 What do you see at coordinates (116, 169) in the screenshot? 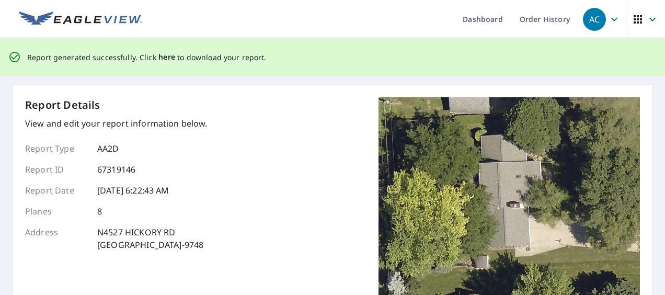
I see `p: 67319146` at bounding box center [116, 169].